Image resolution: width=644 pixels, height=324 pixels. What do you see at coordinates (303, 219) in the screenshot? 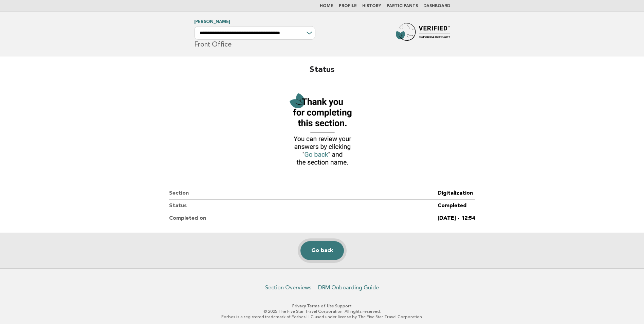
I see `dt: Completed on` at bounding box center [303, 219].